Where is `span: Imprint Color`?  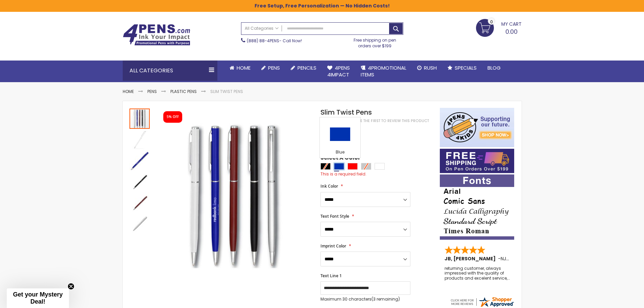
span: Imprint Color is located at coordinates (333, 246).